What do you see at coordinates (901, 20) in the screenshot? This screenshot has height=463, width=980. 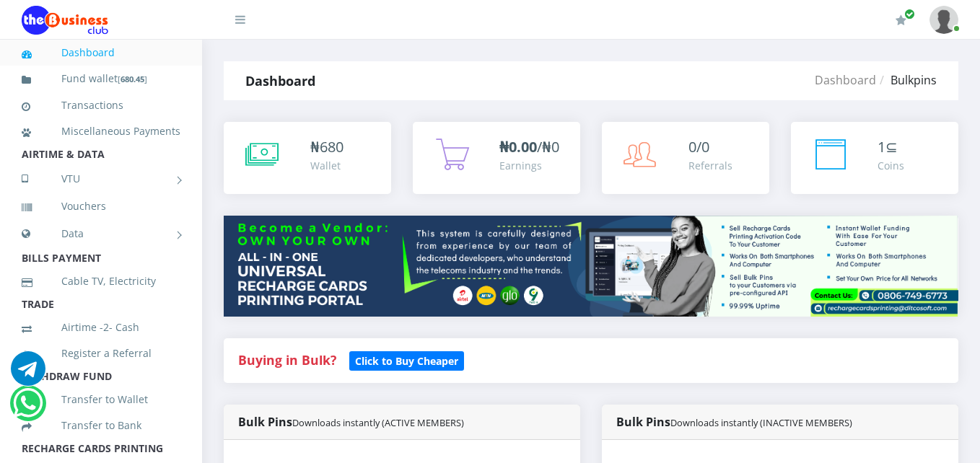 I see `i: Renew/Upgrade Subscription` at bounding box center [901, 20].